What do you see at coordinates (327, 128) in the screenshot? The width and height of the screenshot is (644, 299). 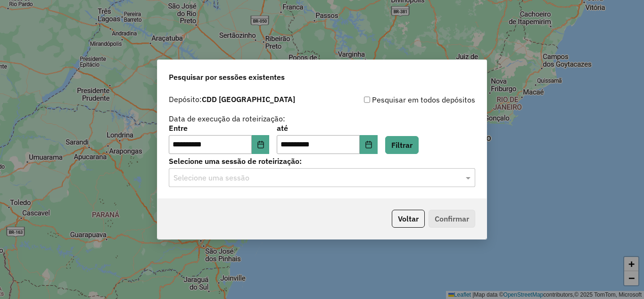 I see `label: até` at bounding box center [327, 128].